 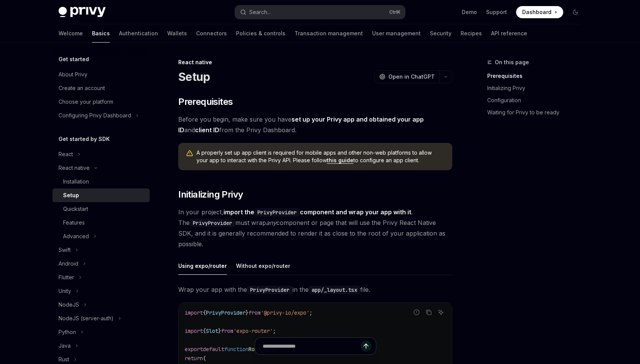 I want to click on a: Initializing Privy, so click(x=538, y=88).